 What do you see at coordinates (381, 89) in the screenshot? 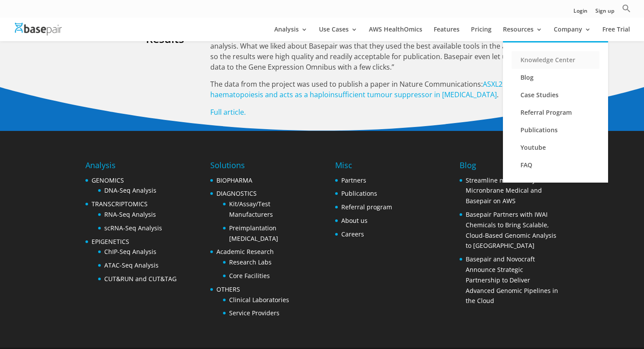
I see `span: ASXL2 is essential for haematopoiesis and acts as a haploinsufficient tumour suppressor in [MEDIC...` at bounding box center [381, 89].